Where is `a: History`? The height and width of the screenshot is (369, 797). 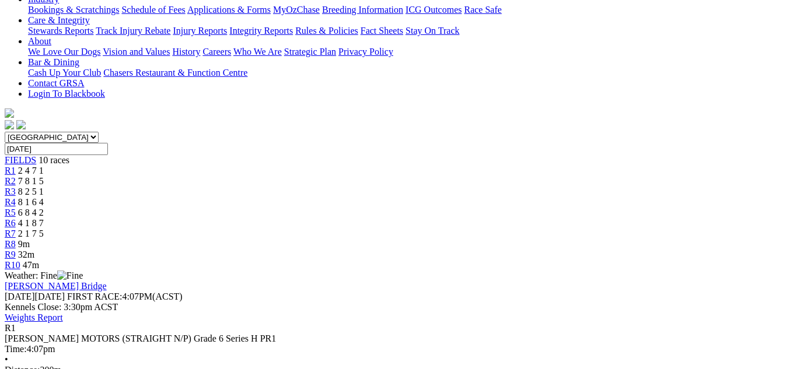
a: History is located at coordinates (186, 51).